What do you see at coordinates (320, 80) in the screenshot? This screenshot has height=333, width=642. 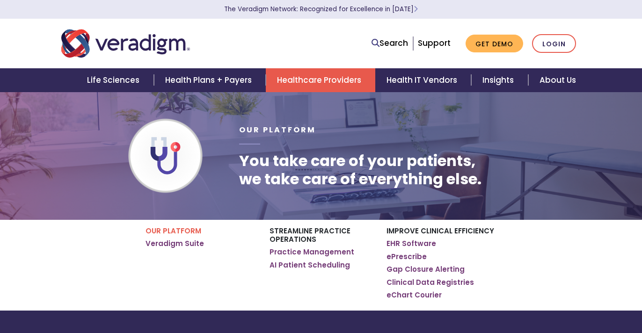 I see `a: Healthcare Providers` at bounding box center [320, 80].